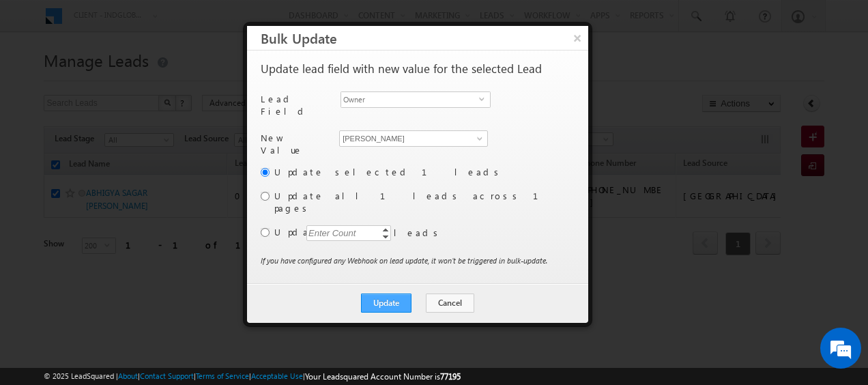 This screenshot has height=385, width=868. What do you see at coordinates (410, 100) in the screenshot?
I see `span: Owner` at bounding box center [410, 100].